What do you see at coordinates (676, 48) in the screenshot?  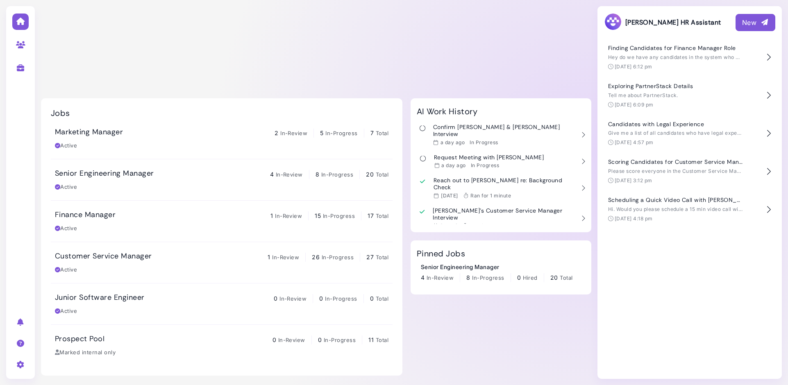 I see `h4: Finding Candidates for Finance Manager Role` at bounding box center [676, 48].